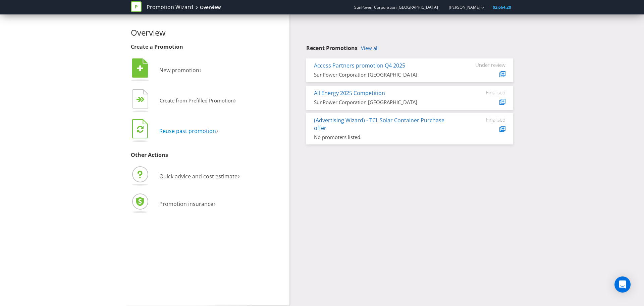 Image resolution: width=644 pixels, height=306 pixels. Describe the element at coordinates (349, 93) in the screenshot. I see `a: All Energy 2025 Competition` at that location.